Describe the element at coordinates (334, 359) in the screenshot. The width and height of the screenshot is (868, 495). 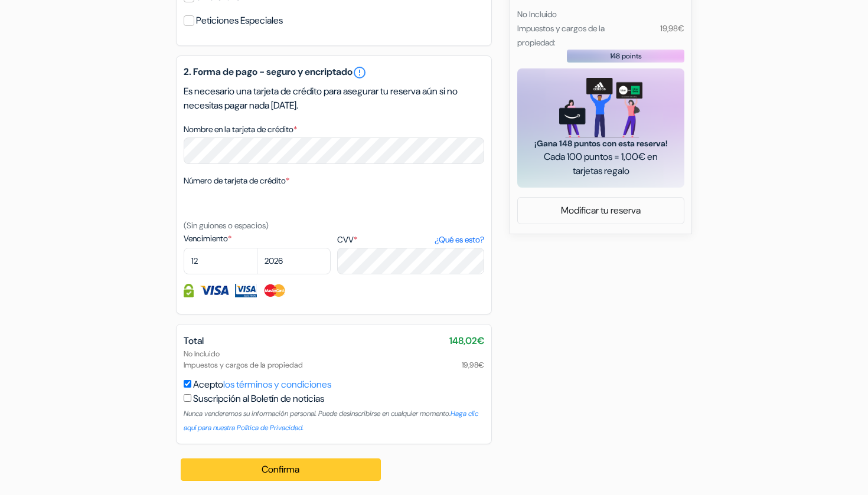
I see `div: No Incluido Impuestos y cargos de la propiedad` at that location.